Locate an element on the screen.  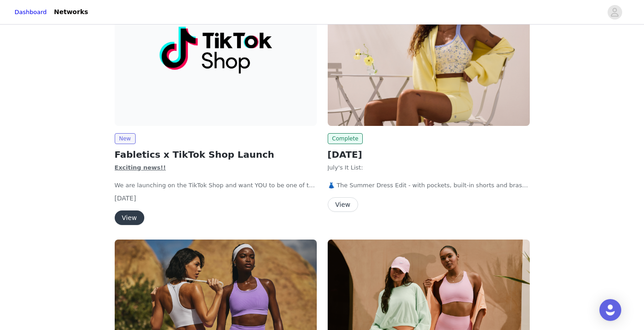
p: 👗 The Summer Dress Edit - with pockets, built-in shorts and bras, of course. is located at coordinates (428, 185).